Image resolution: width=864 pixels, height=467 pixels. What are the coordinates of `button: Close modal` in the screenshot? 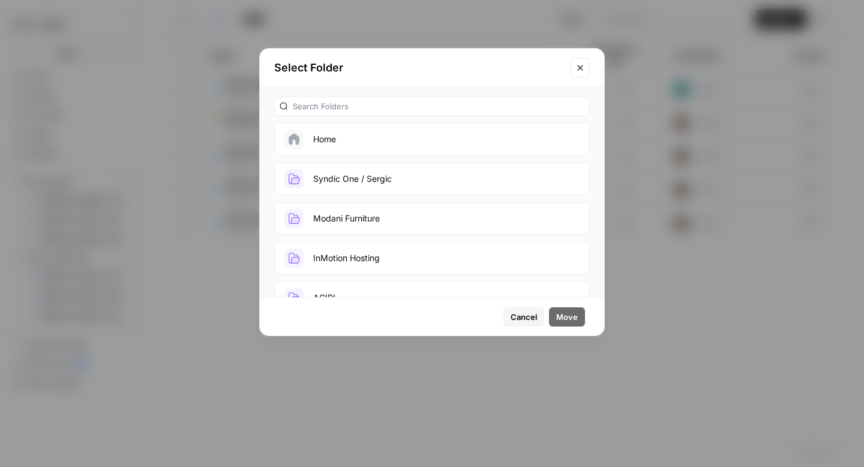 It's located at (580, 68).